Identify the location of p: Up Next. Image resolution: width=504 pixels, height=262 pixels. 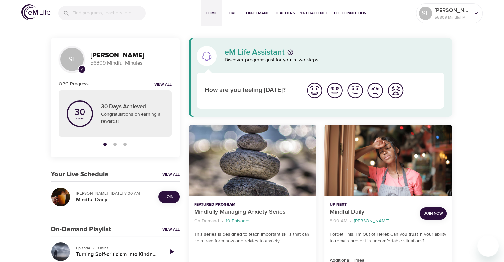
(372, 205).